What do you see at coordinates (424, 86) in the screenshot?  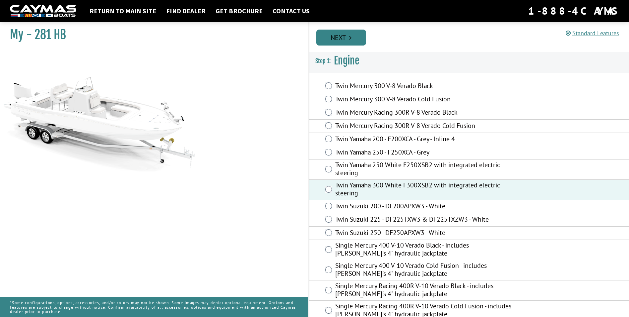 I see `label: Twin Mercury 300 V-8 Verado Black` at bounding box center [424, 86].